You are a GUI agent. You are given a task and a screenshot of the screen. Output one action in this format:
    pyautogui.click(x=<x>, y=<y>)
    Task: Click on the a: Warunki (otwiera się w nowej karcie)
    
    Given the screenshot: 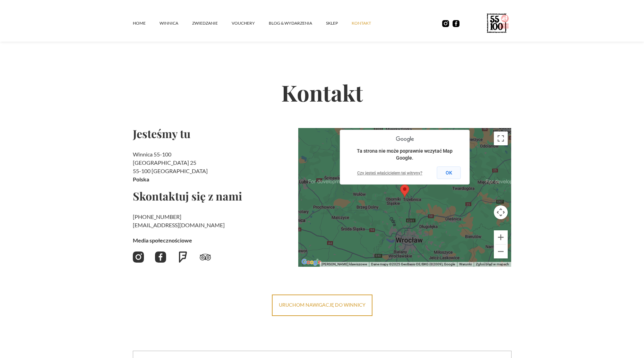 What is the action you would take?
    pyautogui.click(x=465, y=264)
    